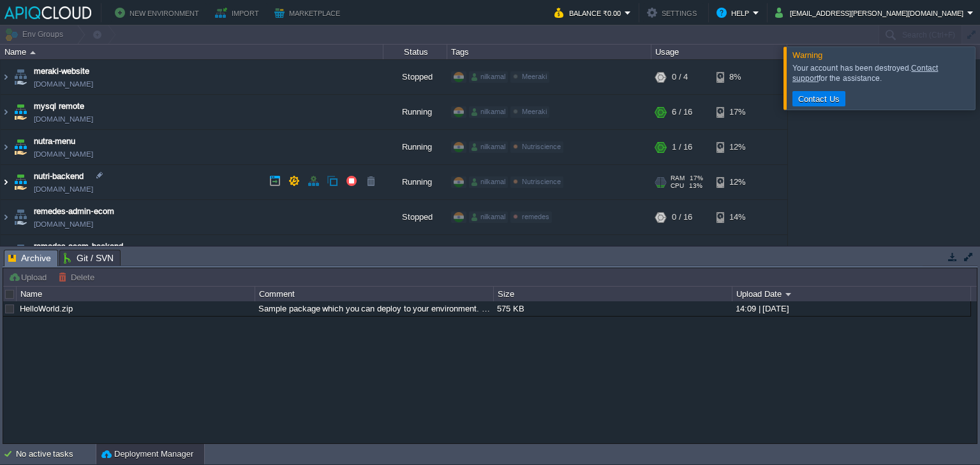 Image resolution: width=980 pixels, height=465 pixels. Describe the element at coordinates (719, 52) in the screenshot. I see `div: Usage` at that location.